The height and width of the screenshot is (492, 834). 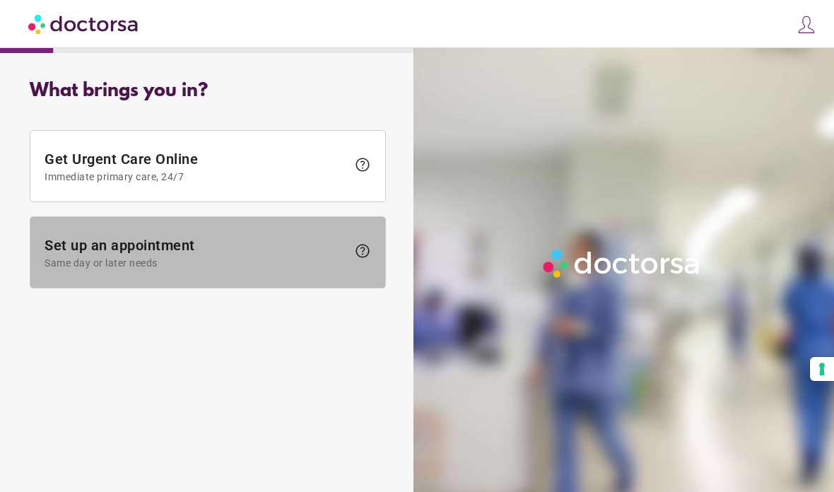 I want to click on img: icons8-customer-100.png, so click(x=806, y=25).